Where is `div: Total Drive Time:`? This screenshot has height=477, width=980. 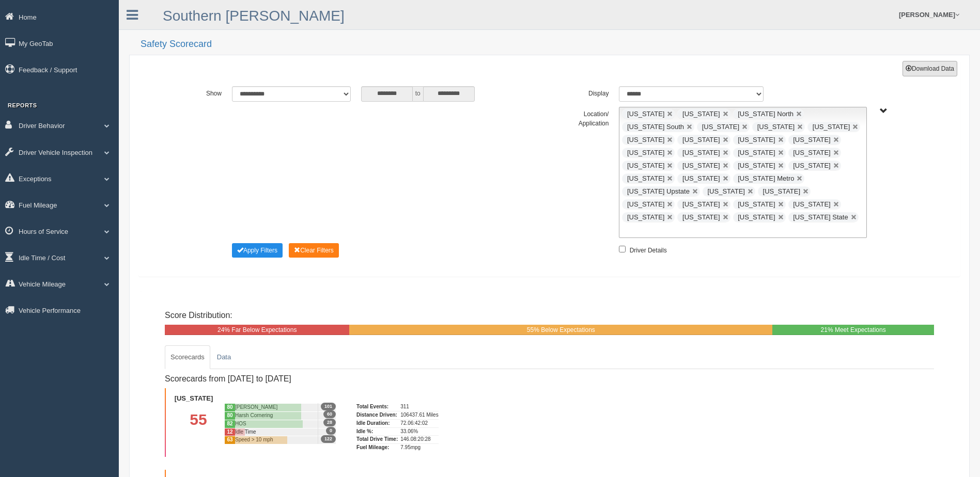
div: Total Drive Time: is located at coordinates (377, 439).